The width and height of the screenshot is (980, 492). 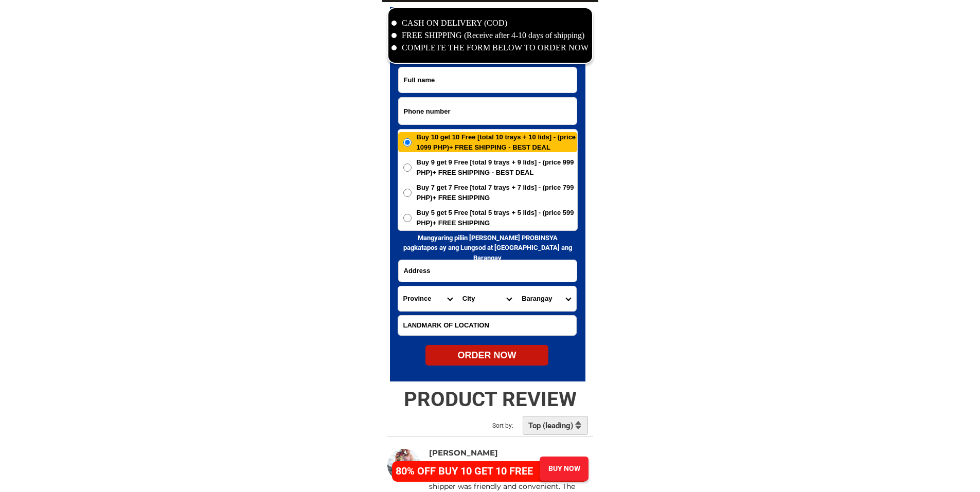 I want to click on li: COMPLETE THE FORM BELOW TO ORDER NOW, so click(x=490, y=48).